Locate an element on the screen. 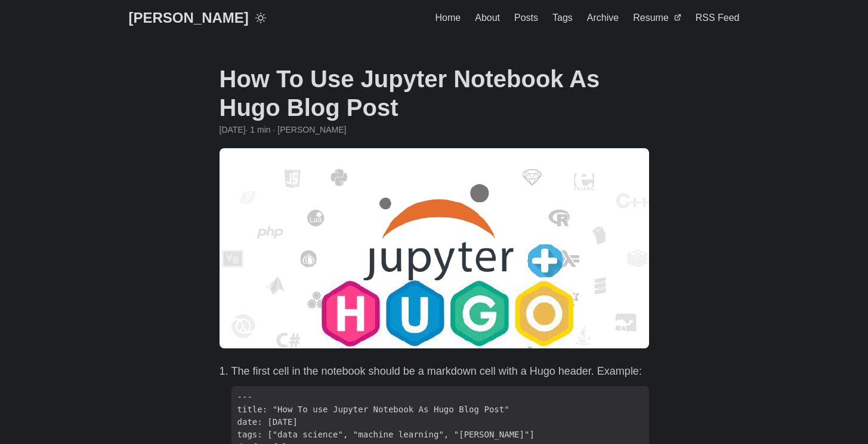  span: 2020-04-10 00:00:00 +0000 UTC is located at coordinates (233, 129).